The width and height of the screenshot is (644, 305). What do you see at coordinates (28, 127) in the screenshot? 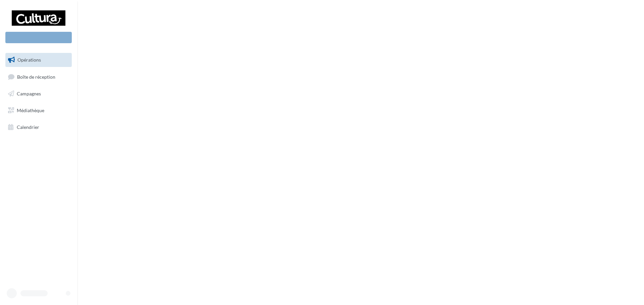
I see `span: Calendrier` at bounding box center [28, 127].